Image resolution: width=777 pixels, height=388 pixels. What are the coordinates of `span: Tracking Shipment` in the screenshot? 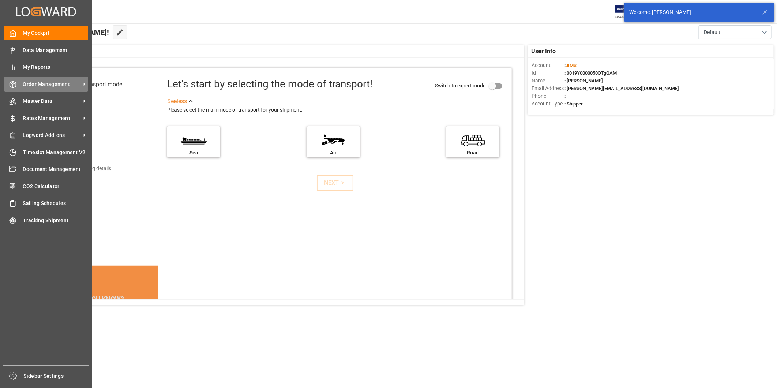 It's located at (56, 220).